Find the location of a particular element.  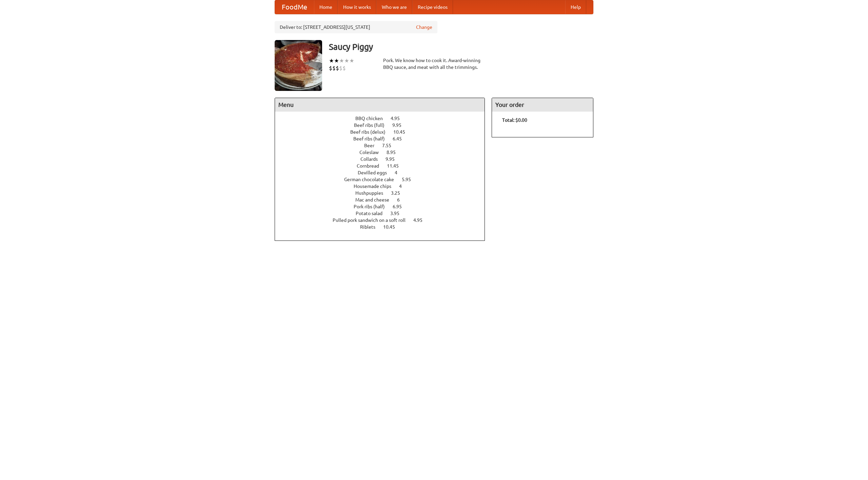

span: Collards is located at coordinates (373, 159).